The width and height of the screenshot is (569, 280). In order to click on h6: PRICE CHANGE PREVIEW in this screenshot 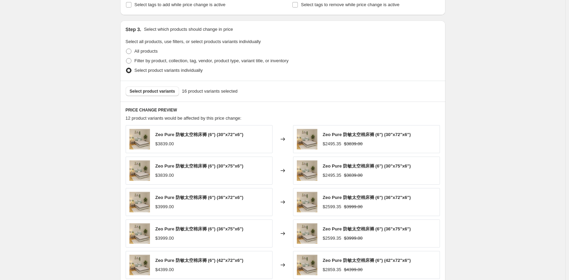, I will do `click(283, 110)`.